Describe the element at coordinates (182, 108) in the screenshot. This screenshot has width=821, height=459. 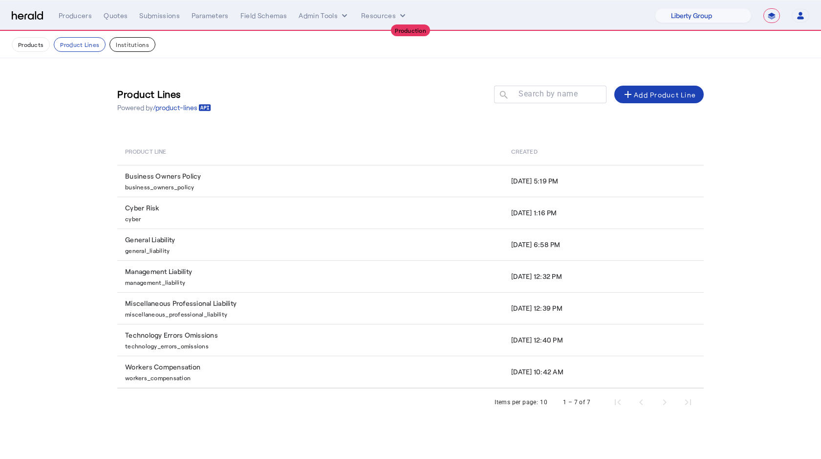
I see `a: /product-lines` at that location.